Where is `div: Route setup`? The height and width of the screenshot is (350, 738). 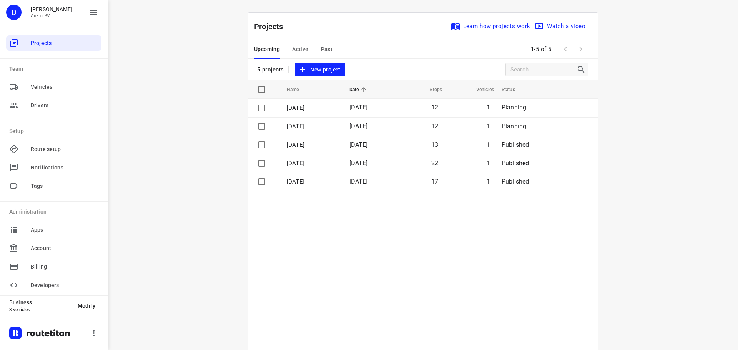
div: Route setup is located at coordinates (54, 149).